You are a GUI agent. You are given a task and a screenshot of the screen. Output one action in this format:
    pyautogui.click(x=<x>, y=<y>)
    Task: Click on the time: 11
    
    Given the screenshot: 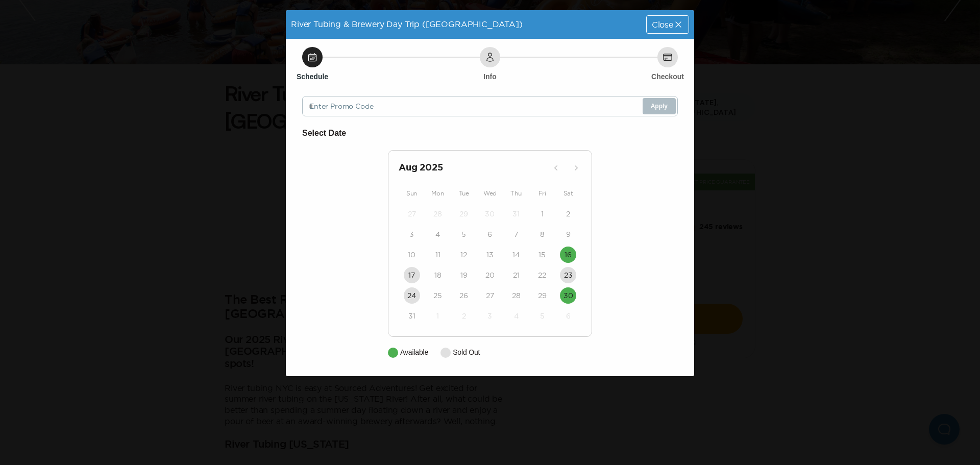 What is the action you would take?
    pyautogui.click(x=438, y=255)
    